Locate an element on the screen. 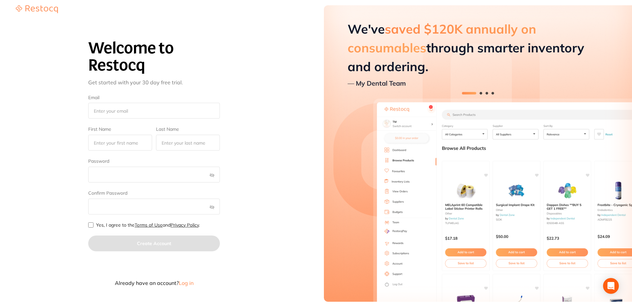 The height and width of the screenshot is (307, 632). h1: Welcome to Restocq is located at coordinates (154, 57).